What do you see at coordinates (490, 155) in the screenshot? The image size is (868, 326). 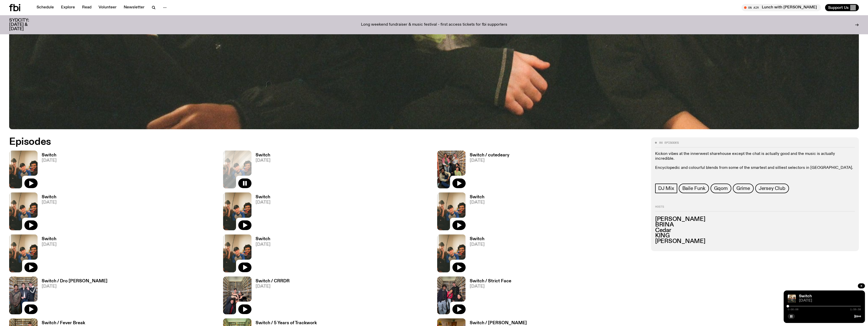 I see `h3: Switch / cutedeary` at bounding box center [490, 155].